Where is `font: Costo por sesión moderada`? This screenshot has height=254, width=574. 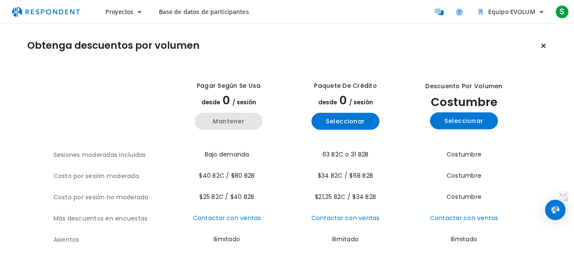 font: Costo por sesión moderada is located at coordinates (96, 176).